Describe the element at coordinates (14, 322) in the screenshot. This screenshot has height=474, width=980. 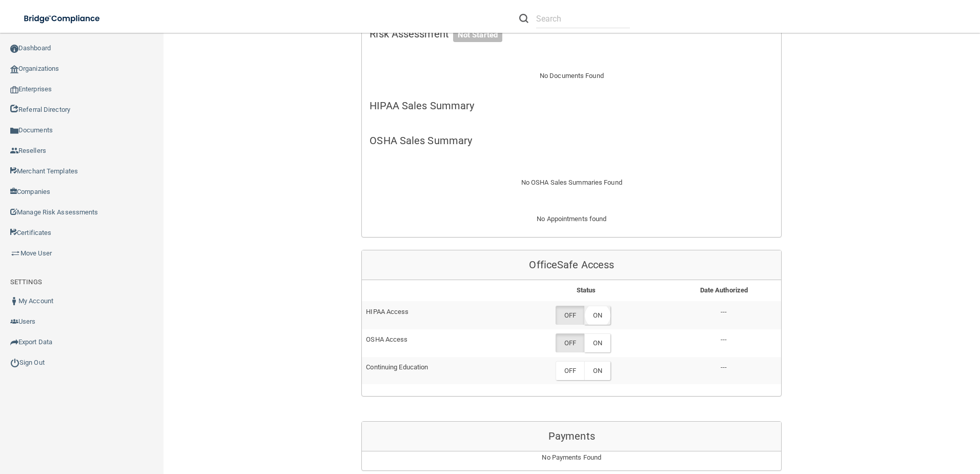
I see `img: icon-users.e205127d.png` at that location.